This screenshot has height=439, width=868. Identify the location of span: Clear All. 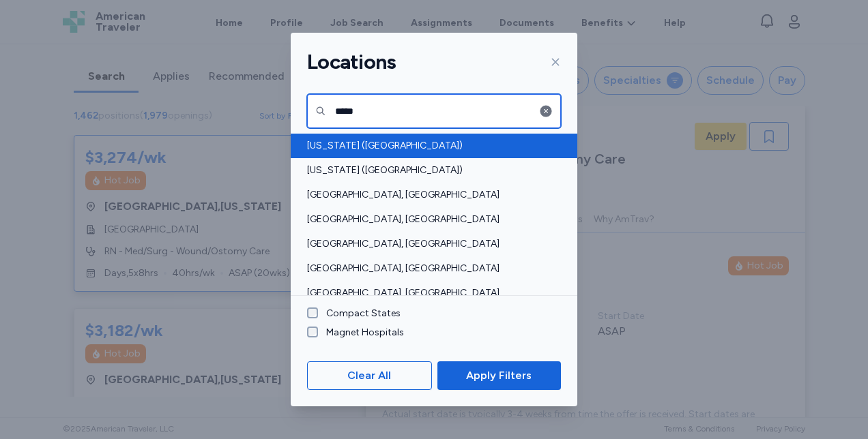
(369, 375).